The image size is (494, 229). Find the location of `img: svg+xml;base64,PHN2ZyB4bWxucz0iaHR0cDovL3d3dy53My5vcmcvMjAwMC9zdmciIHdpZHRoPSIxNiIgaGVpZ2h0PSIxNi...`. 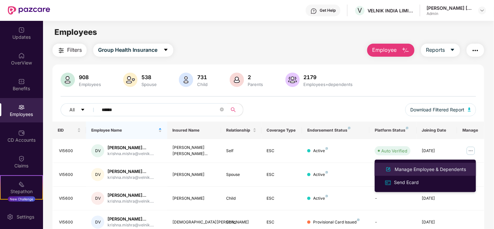

img: svg+xml;base64,PHN2ZyB4bWxucz0iaHR0cDovL3d3dy53My5vcmcvMjAwMC9zdmciIHdpZHRoPSIxNiIgaGVpZ2h0PSIxNi... is located at coordinates (388, 183).